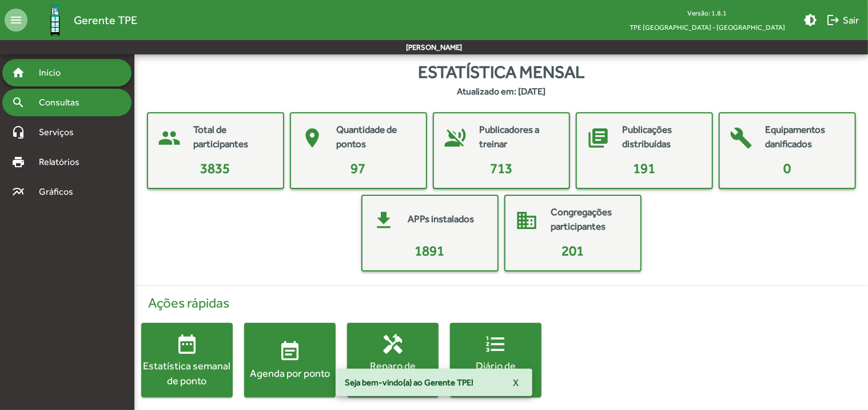 This screenshot has width=868, height=410. Describe the element at coordinates (430, 250) in the screenshot. I see `span: 1891` at that location.